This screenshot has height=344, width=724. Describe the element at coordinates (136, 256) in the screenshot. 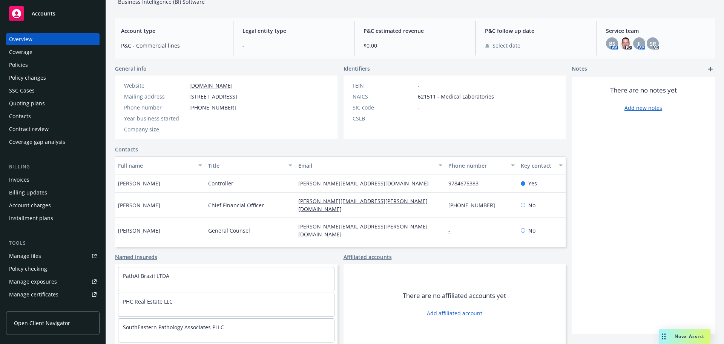

I see `a: Named insureds` at that location.